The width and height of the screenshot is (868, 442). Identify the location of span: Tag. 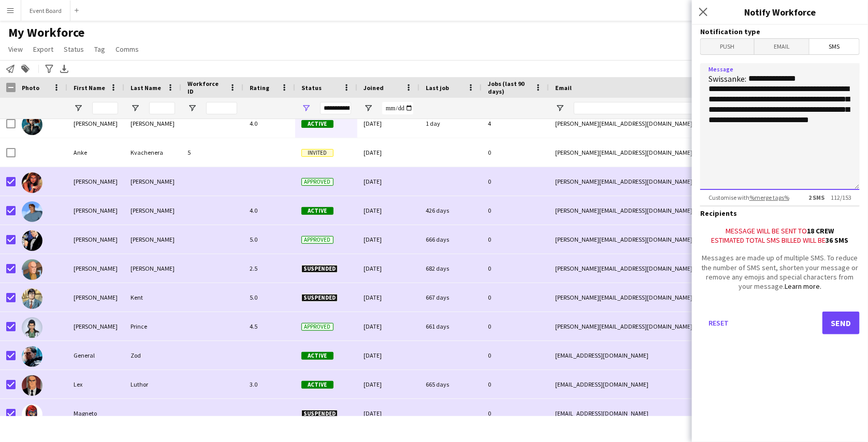
(99, 49).